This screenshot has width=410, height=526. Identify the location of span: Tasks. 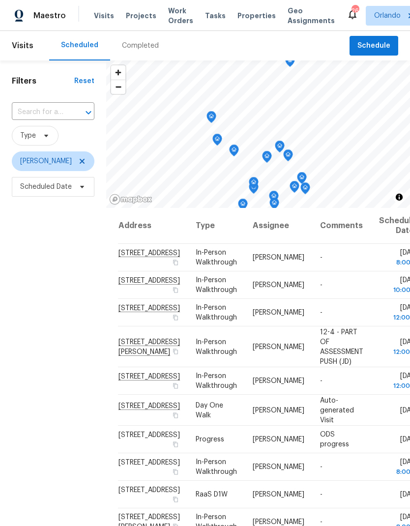
(215, 16).